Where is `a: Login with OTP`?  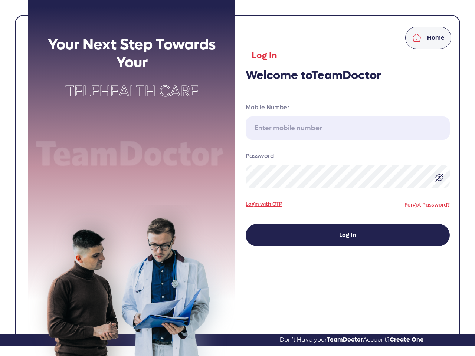 a: Login with OTP is located at coordinates (264, 204).